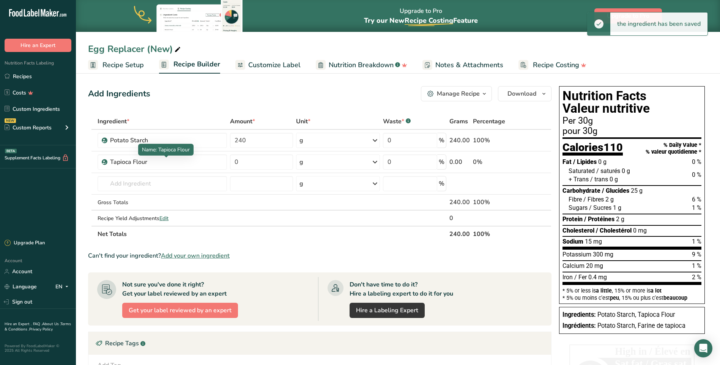  I want to click on span: / Protéines, so click(599, 219).